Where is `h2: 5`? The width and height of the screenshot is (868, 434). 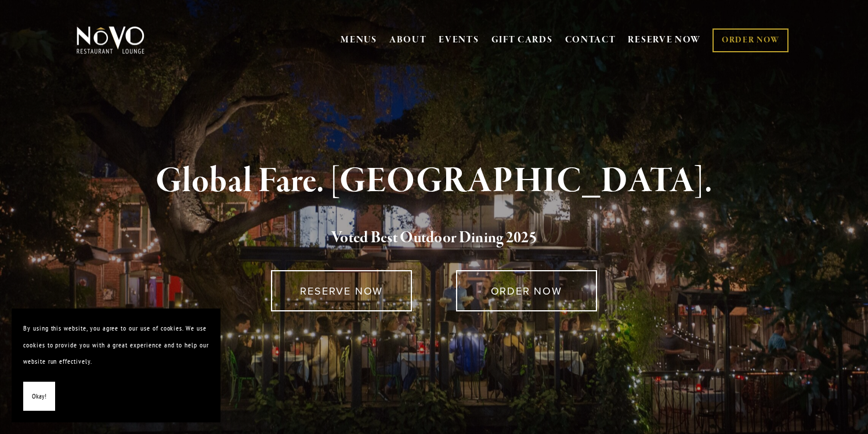 h2: 5 is located at coordinates (434, 238).